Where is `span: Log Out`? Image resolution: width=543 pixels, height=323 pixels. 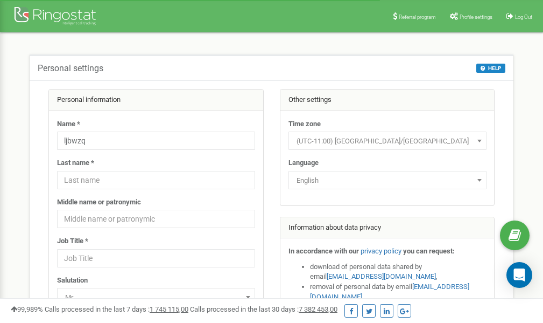
span: Log Out is located at coordinates (524, 17).